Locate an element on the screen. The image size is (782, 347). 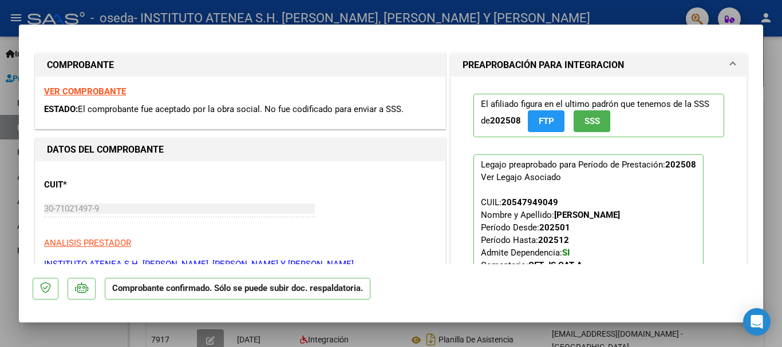
button: SSS is located at coordinates (592, 121).